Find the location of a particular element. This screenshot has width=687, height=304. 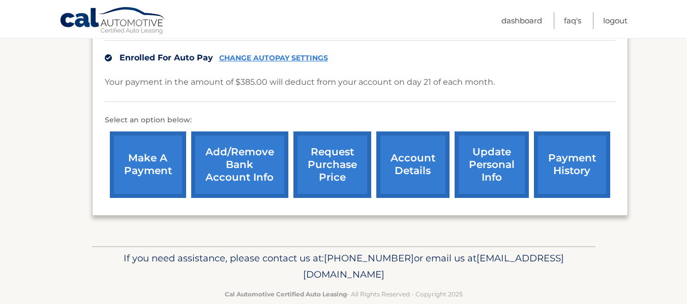

a: Add/Remove bank account info is located at coordinates (239, 165).